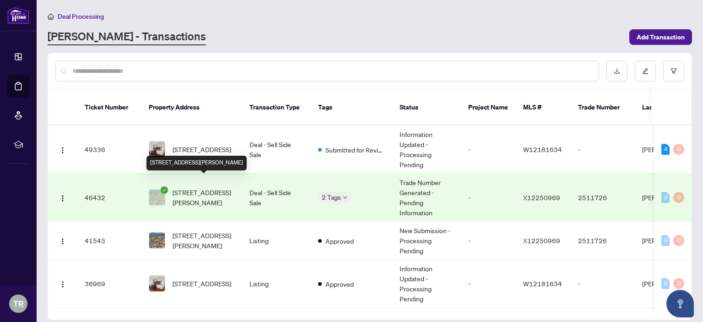 The image size is (703, 322). I want to click on span: Add Transaction, so click(660, 37).